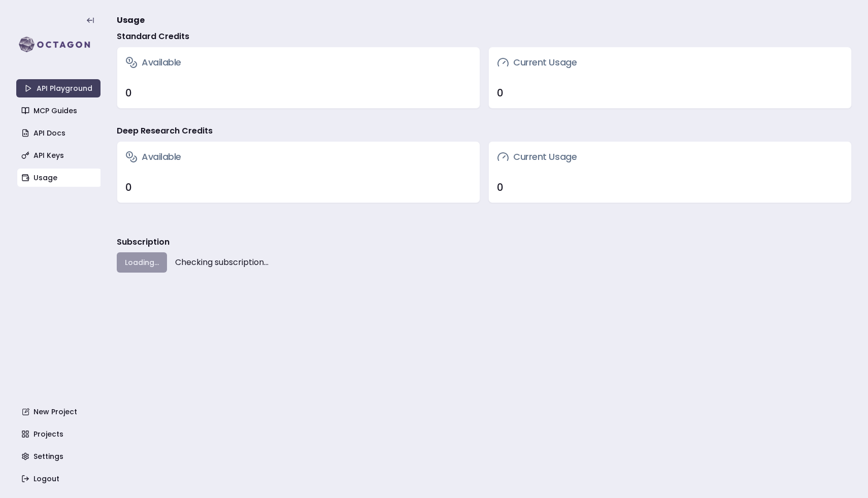 This screenshot has width=868, height=498. Describe the element at coordinates (59, 457) in the screenshot. I see `a: Settings` at that location.